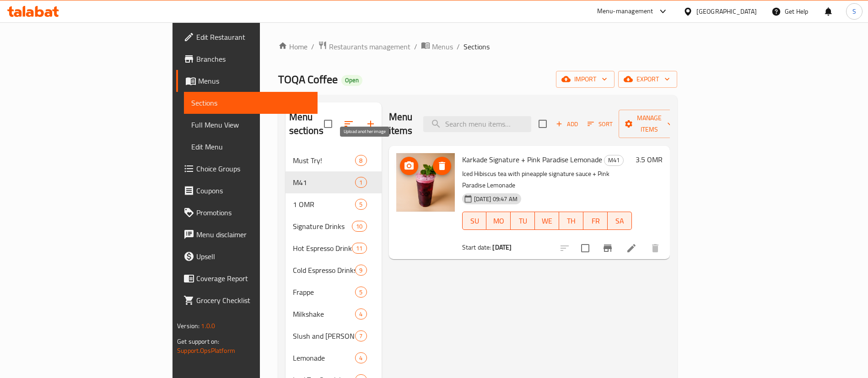 Image resolution: width=868 pixels, height=378 pixels. Describe the element at coordinates (253, 37) in the screenshot. I see `span: Edit Restaurant` at that location.